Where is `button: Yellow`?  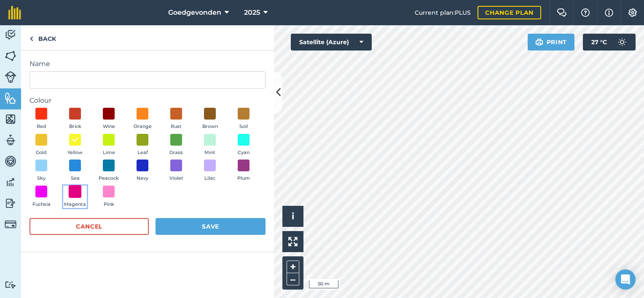
button: Yellow is located at coordinates (75, 145).